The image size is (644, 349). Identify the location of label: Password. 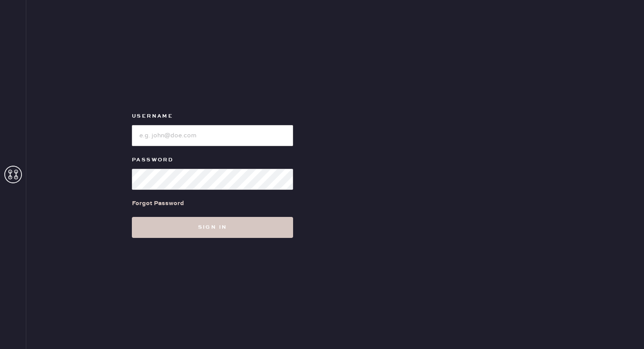
(213, 160).